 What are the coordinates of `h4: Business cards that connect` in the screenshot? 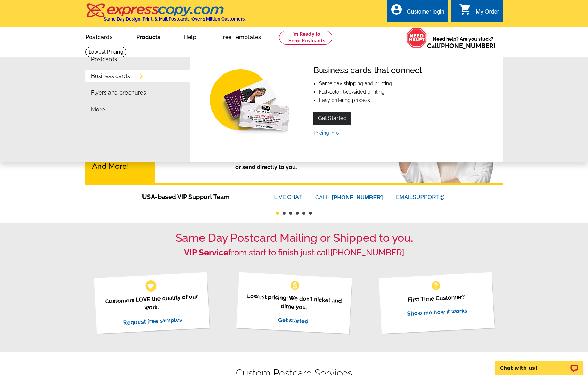 It's located at (367, 71).